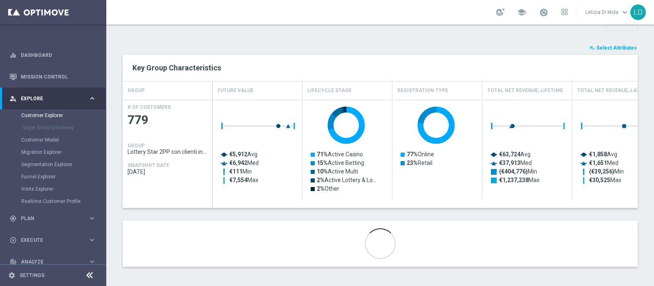  I want to click on div: Realtime Customer Profile, so click(63, 201).